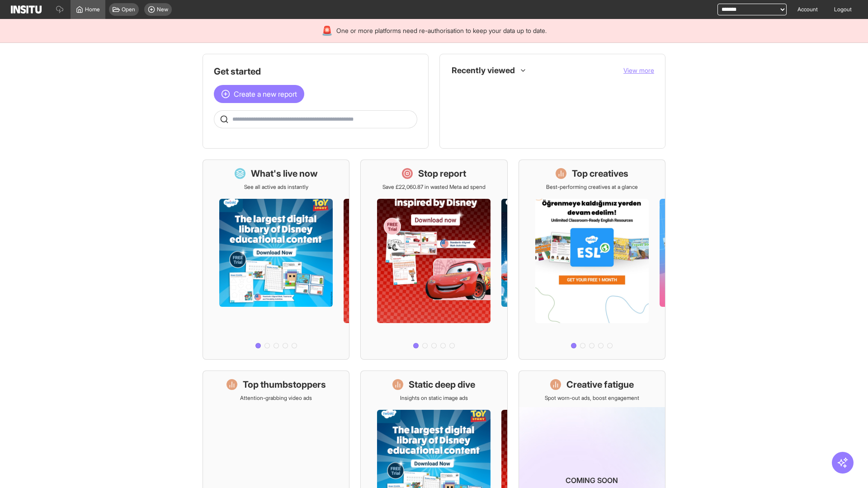 The height and width of the screenshot is (488, 868). What do you see at coordinates (441, 31) in the screenshot?
I see `span: One or more platforms need re-authorisation to keep your data up to date.` at bounding box center [441, 31].